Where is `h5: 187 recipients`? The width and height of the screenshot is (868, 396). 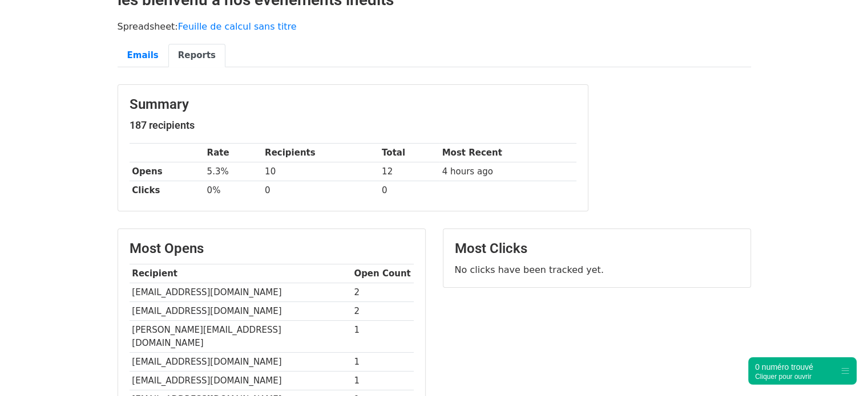 h5: 187 recipients is located at coordinates (352, 125).